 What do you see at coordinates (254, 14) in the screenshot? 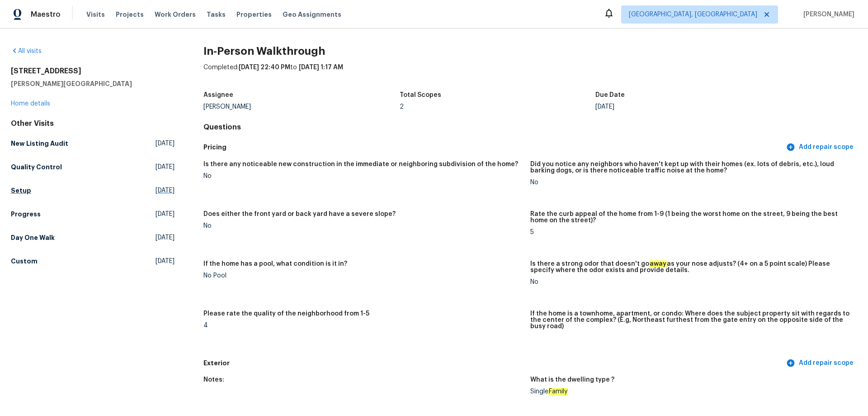
I see `span: Properties` at bounding box center [254, 14].